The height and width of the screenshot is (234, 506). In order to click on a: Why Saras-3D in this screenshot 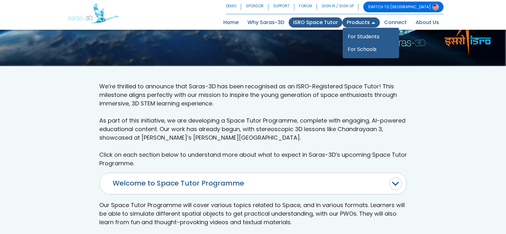, I will do `click(266, 23)`.